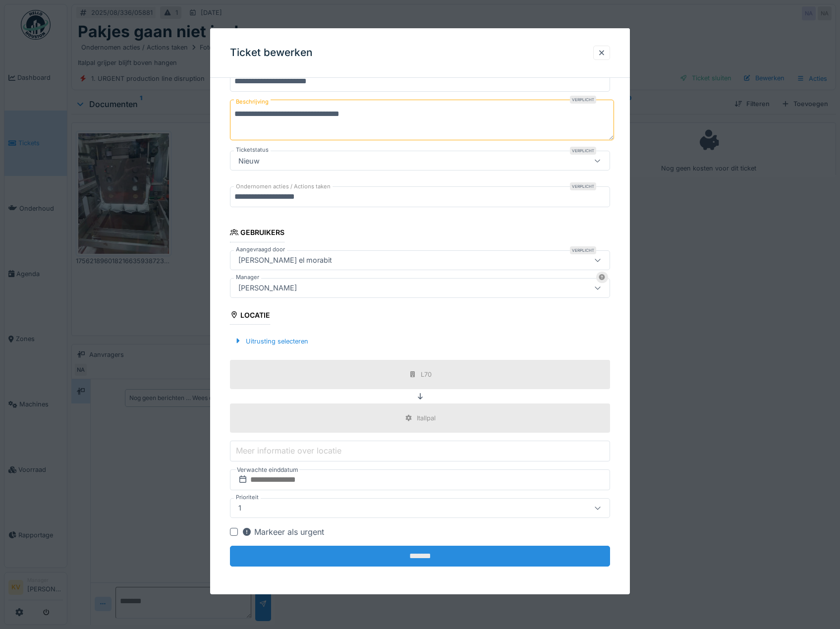 Image resolution: width=840 pixels, height=629 pixels. Describe the element at coordinates (426, 418) in the screenshot. I see `div: Itallpal` at that location.